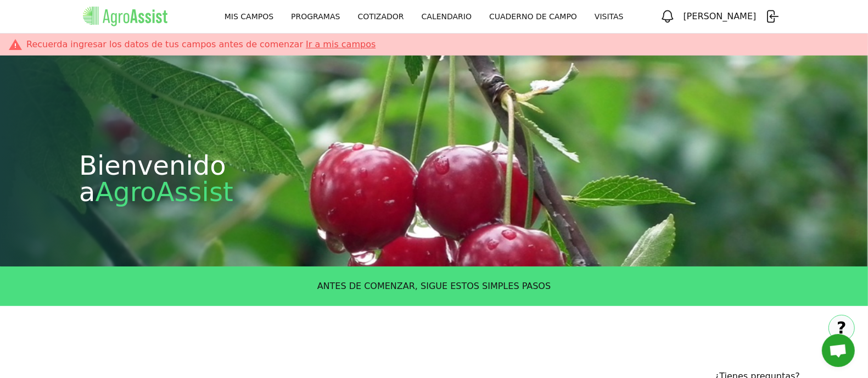 The height and width of the screenshot is (378, 868). I want to click on p: Recuerda ingresar los datos de tus campos antes de comenzar, so click(201, 45).